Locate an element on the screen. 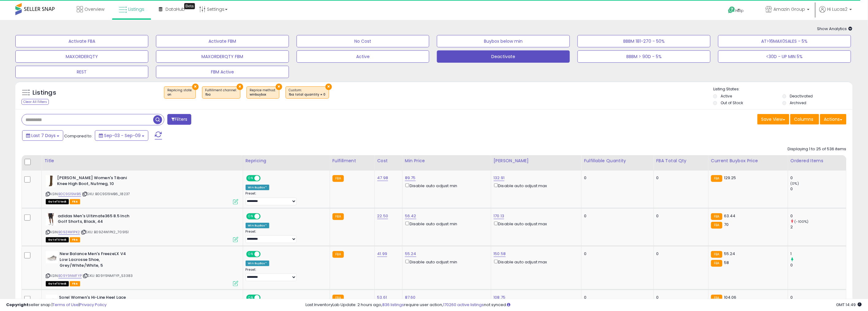 The height and width of the screenshot is (311, 868). button: Columns is located at coordinates (805, 119).